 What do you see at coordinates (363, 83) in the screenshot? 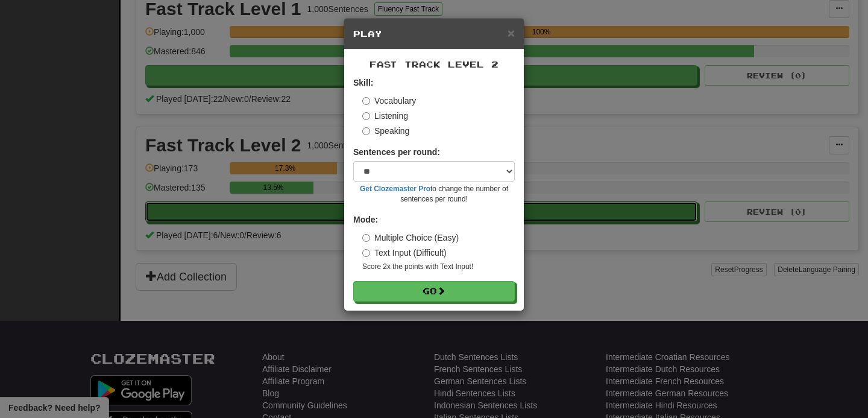
I see `strong: Skill:` at bounding box center [363, 83].